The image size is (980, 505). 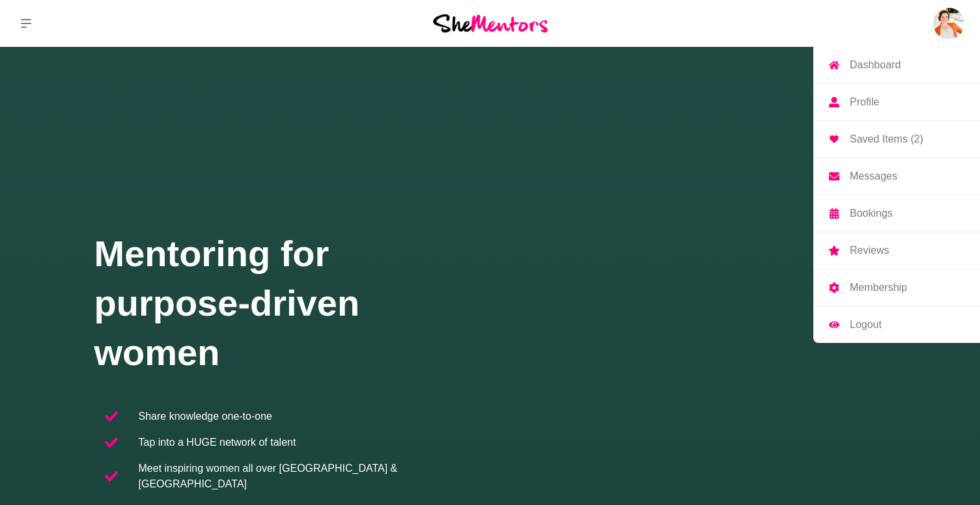 What do you see at coordinates (878, 287) in the screenshot?
I see `p: Membership` at bounding box center [878, 287].